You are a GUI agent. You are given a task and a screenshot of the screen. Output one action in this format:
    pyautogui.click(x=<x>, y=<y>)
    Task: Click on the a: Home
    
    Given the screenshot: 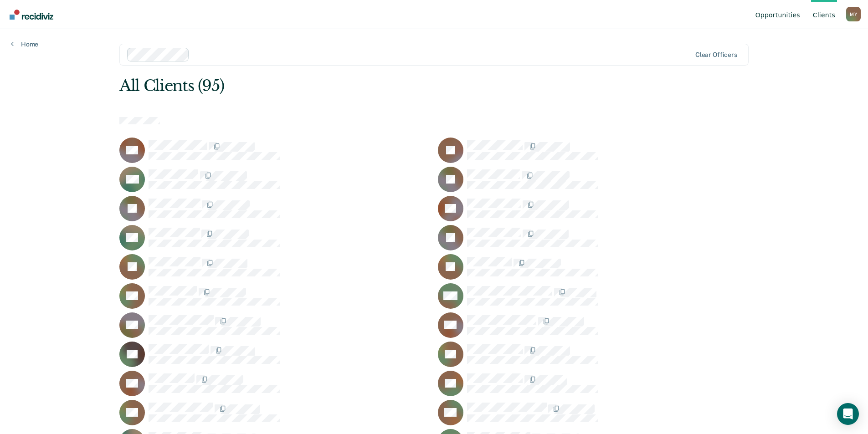 What is the action you would take?
    pyautogui.click(x=25, y=44)
    